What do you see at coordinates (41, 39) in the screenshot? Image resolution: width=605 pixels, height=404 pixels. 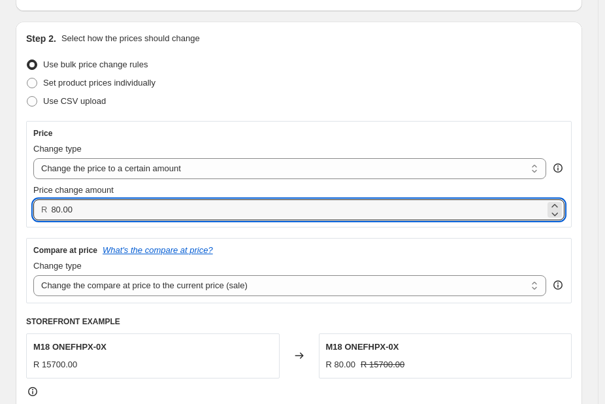 I see `h2: Step 2.` at bounding box center [41, 39].